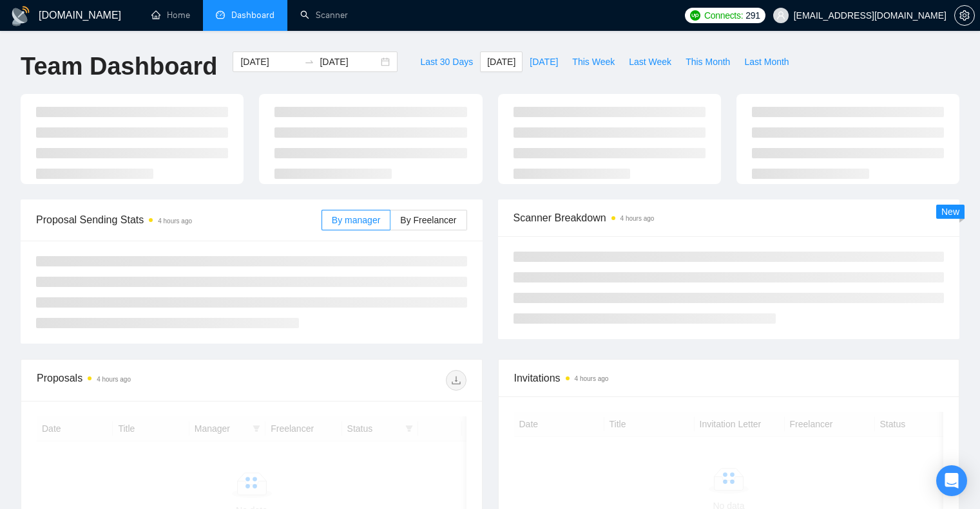  Describe the element at coordinates (144, 380) in the screenshot. I see `div: Proposals` at that location.